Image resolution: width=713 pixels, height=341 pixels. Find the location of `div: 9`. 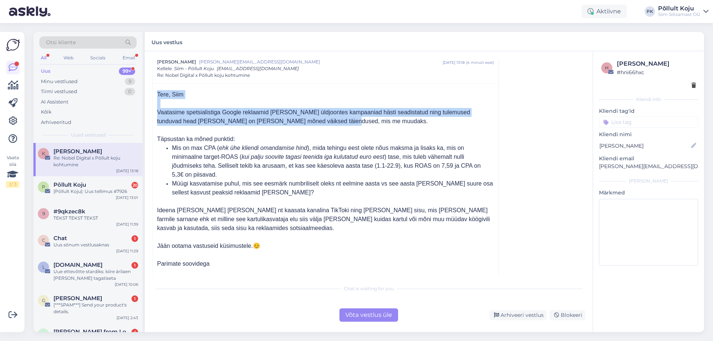

div: 9 is located at coordinates (130, 82).